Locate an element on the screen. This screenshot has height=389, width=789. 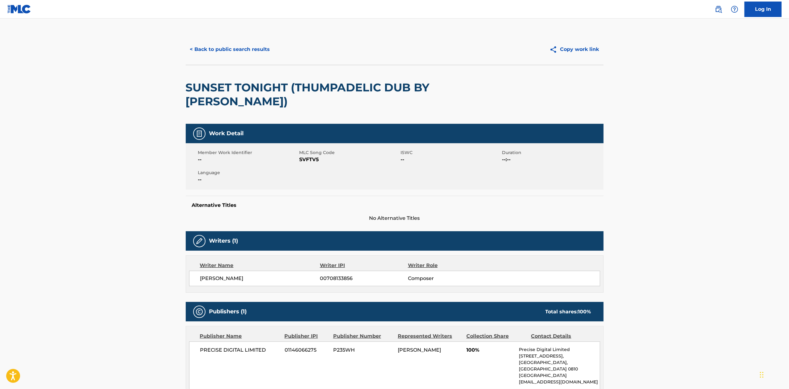
span: ISWC is located at coordinates (451, 153).